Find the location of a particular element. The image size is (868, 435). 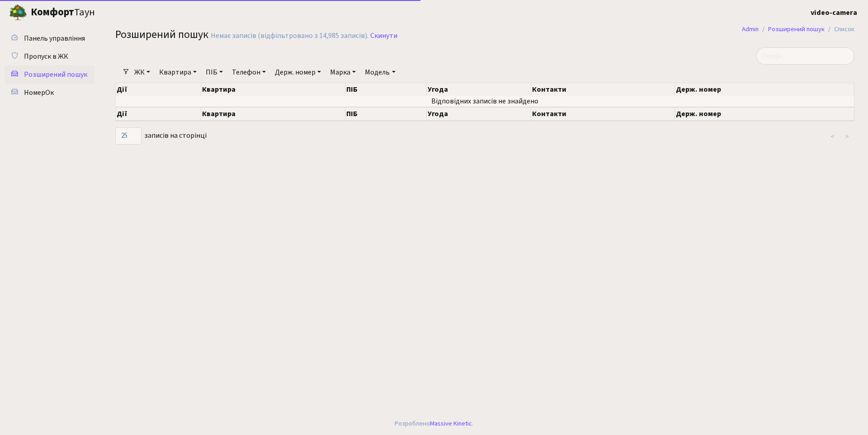

nav: breadcrumb is located at coordinates (798, 29).